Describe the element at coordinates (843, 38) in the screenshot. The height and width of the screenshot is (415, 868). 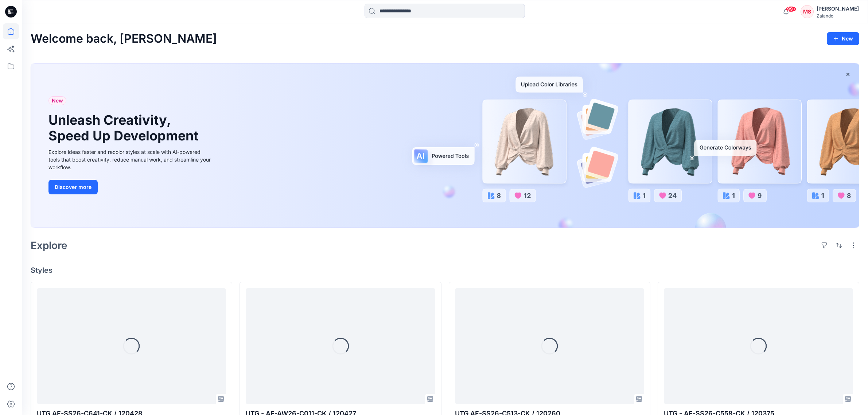
I see `button: New` at that location.